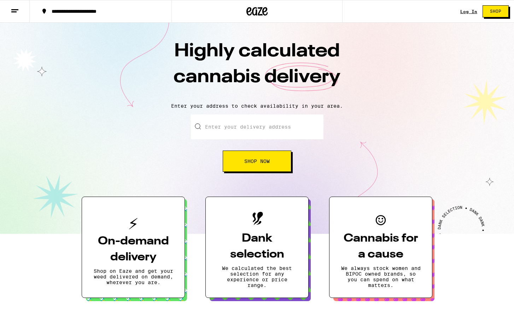  Describe the element at coordinates (381, 247) in the screenshot. I see `button: Cannabis for a causeWe always stock women and BIPOC owned brands, so you can spend on what matters.` at that location.